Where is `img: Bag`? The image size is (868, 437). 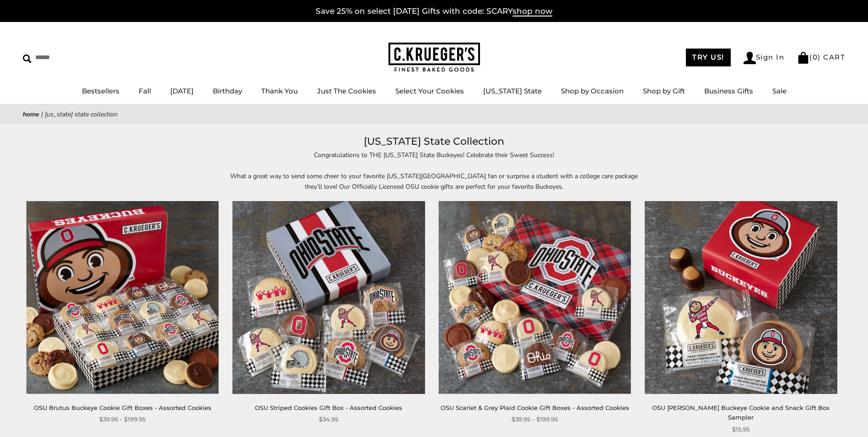
img: Bag is located at coordinates (803, 58).